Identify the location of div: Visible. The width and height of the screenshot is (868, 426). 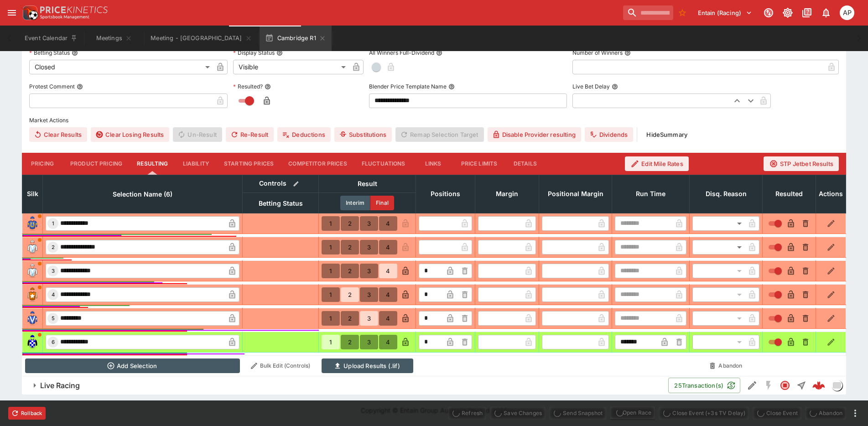
(291, 67).